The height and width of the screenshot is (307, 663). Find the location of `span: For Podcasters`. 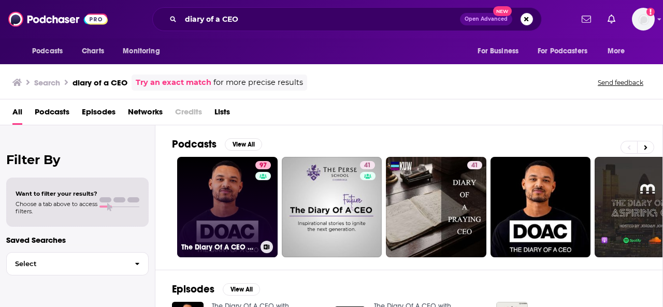

span: For Podcasters is located at coordinates (562, 51).